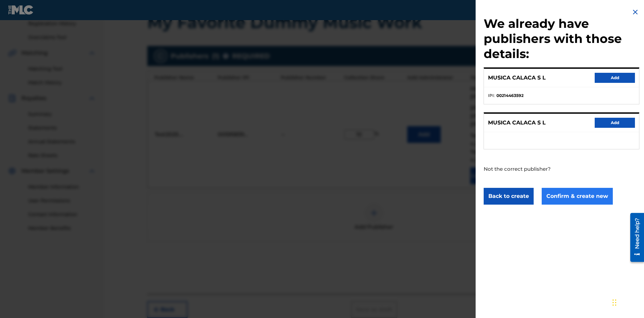  What do you see at coordinates (561, 39) in the screenshot?
I see `h2: We already have publishers with those details:` at bounding box center [561, 39].